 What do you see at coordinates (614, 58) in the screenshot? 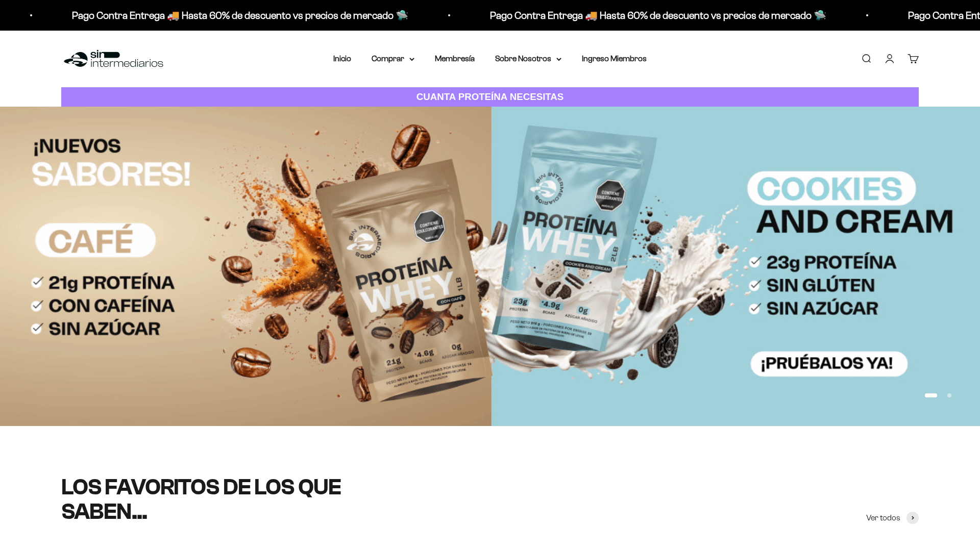
I see `a: Ingreso Miembros` at bounding box center [614, 58].